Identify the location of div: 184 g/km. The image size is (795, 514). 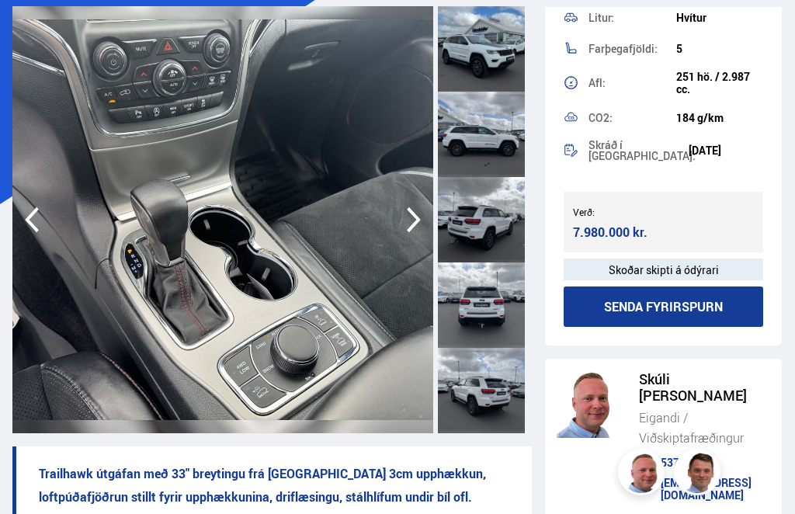
(720, 118).